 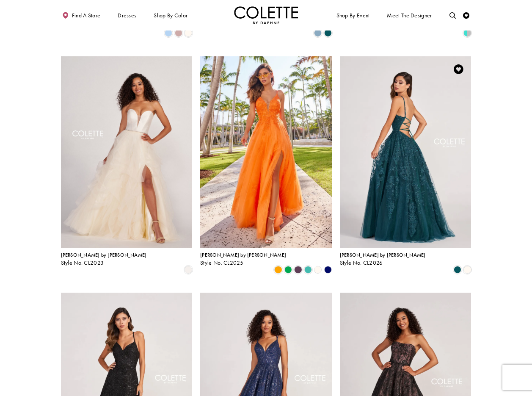 What do you see at coordinates (308, 270) in the screenshot?
I see `i: Turquoise` at bounding box center [308, 270].